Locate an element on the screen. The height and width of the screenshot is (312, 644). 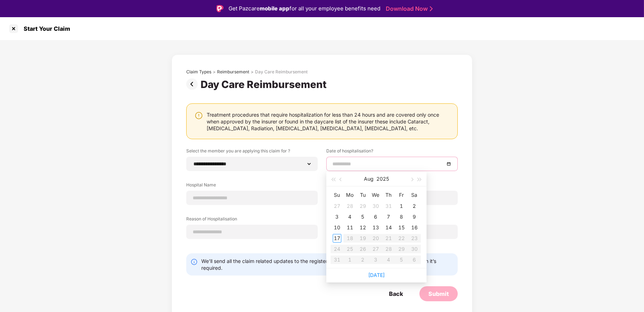
div: Reimbursement is located at coordinates (233, 72).